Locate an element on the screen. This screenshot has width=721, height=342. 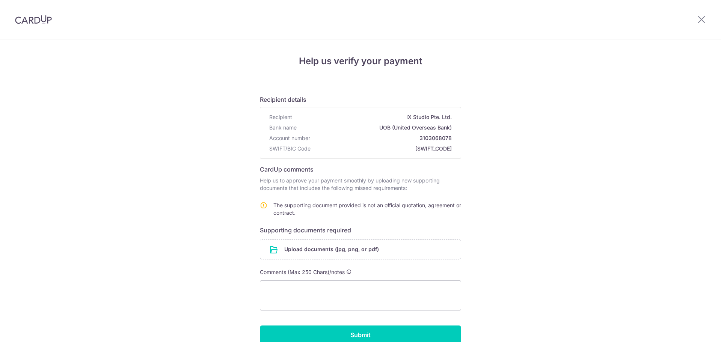
h6: Supporting documents required is located at coordinates (361, 230).